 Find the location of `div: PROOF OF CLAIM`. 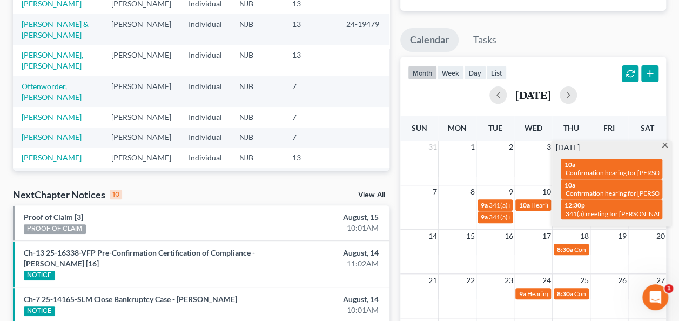

div: PROOF OF CLAIM is located at coordinates (55, 229).